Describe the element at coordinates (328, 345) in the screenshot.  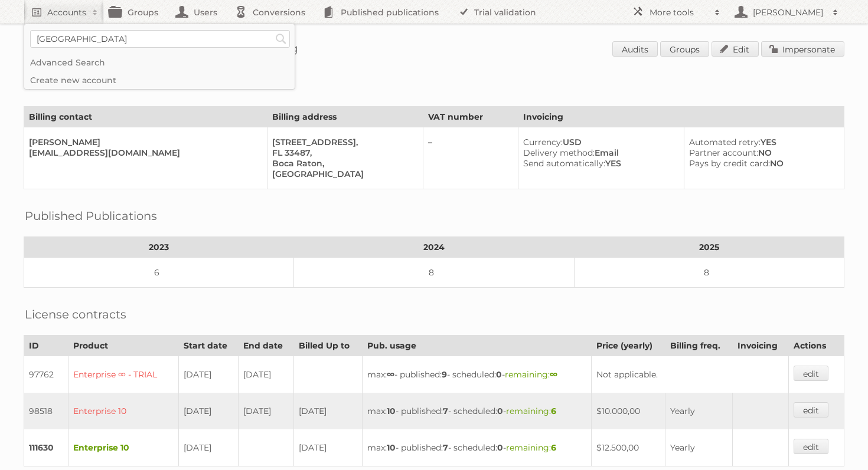
I see `th: Billed Up to` at that location.